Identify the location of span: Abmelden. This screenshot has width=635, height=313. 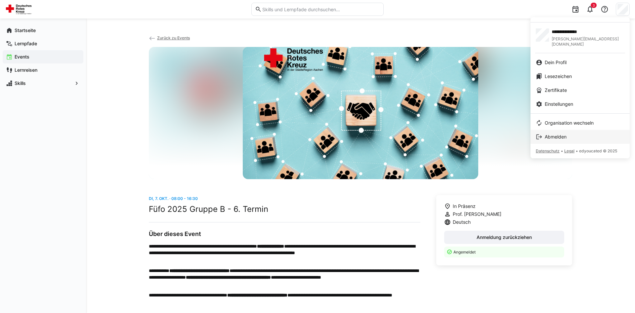
(556, 137).